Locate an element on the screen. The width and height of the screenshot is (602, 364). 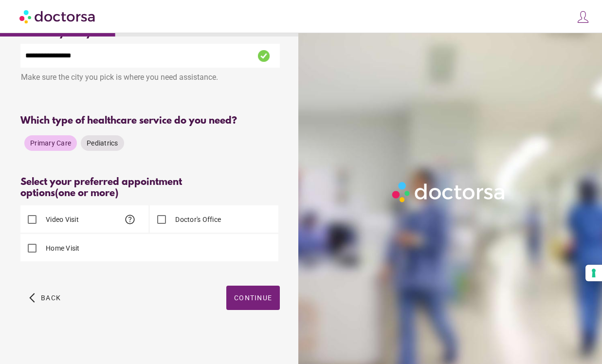
button: Your consent preferences for tracking technologies is located at coordinates (594, 273).